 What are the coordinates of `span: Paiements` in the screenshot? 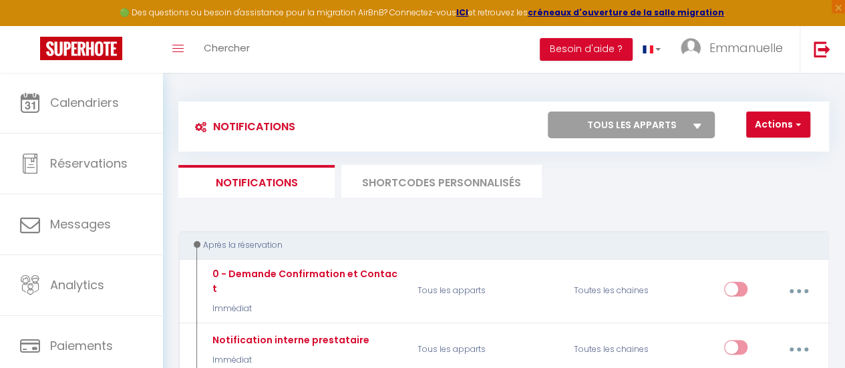 It's located at (82, 345).